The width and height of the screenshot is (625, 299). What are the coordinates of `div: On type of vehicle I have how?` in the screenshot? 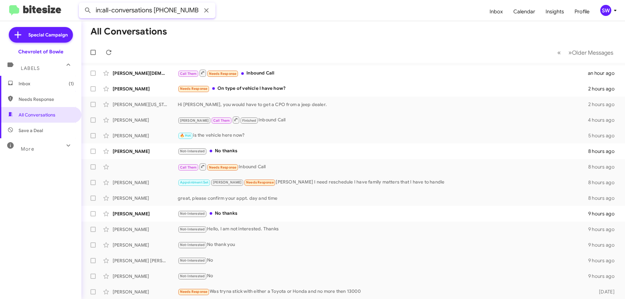 It's located at (383, 88).